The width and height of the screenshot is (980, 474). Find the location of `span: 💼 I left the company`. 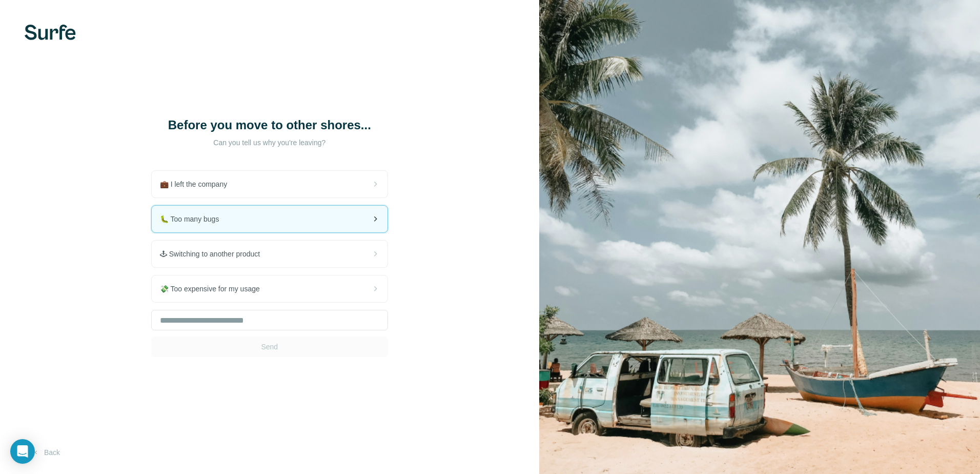

span: 💼 I left the company is located at coordinates (197, 184).